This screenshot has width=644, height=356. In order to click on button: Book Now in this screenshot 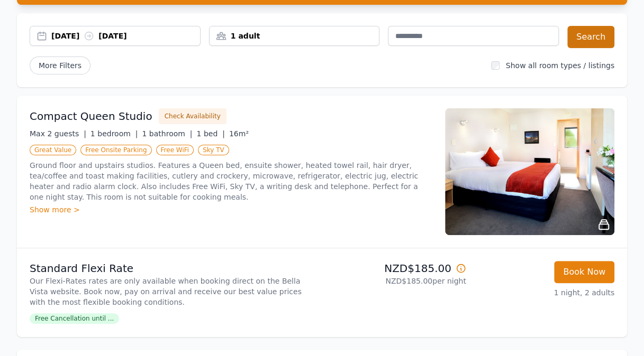, I will do `click(584, 272)`.